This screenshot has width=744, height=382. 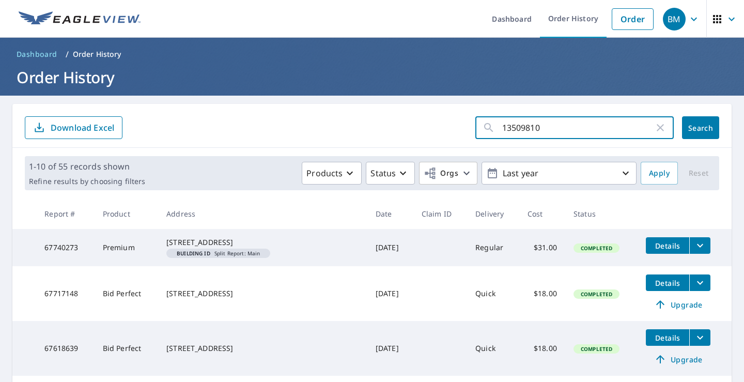 What do you see at coordinates (65, 293) in the screenshot?
I see `td: 67717148` at bounding box center [65, 293].